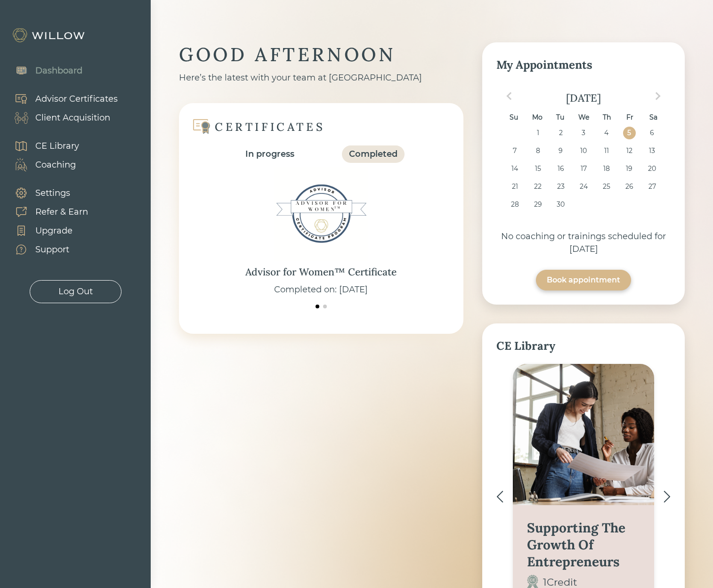  I want to click on div: Choose Saturday, September 13th, 2025, so click(652, 150).